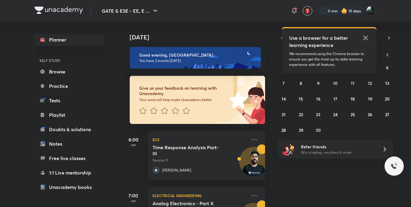 The height and width of the screenshot is (207, 411). I want to click on button: September 22, 2025, so click(301, 114).